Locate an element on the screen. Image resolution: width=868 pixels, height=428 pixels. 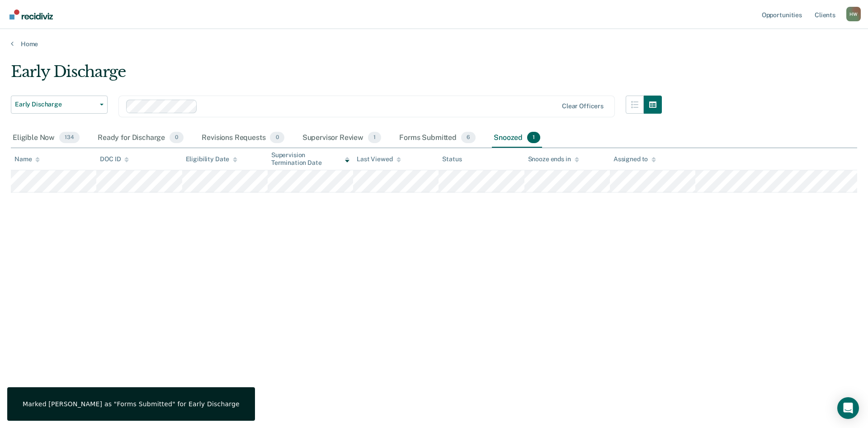
div: Clear officers is located at coordinates (583, 106).